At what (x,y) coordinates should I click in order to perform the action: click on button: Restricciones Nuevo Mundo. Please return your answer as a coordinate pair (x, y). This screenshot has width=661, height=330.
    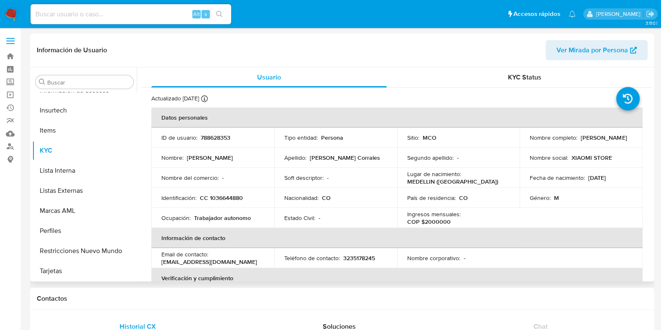
    Looking at the image, I should click on (85, 251).